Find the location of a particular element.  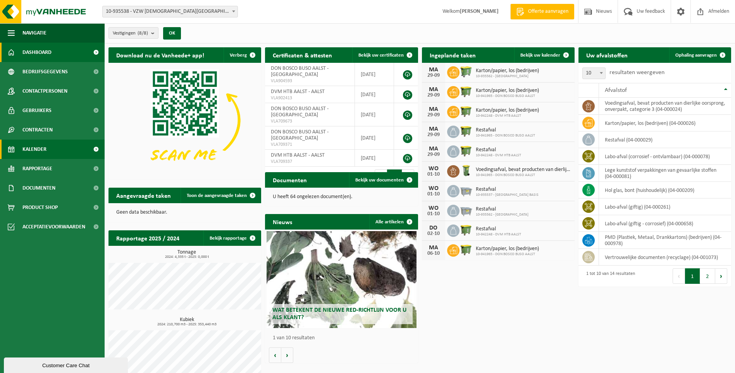

td: labo-afval (giftig - corrosief) (04-000658) is located at coordinates (664, 223).